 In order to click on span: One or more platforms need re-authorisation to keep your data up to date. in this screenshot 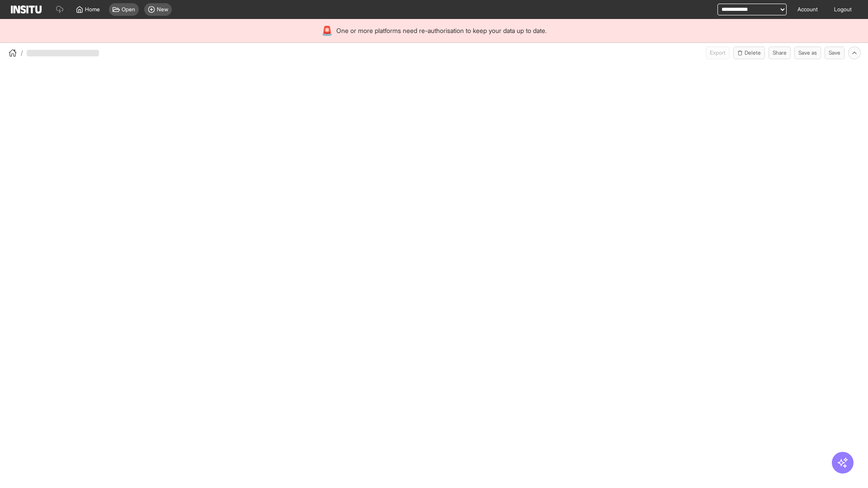, I will do `click(441, 31)`.